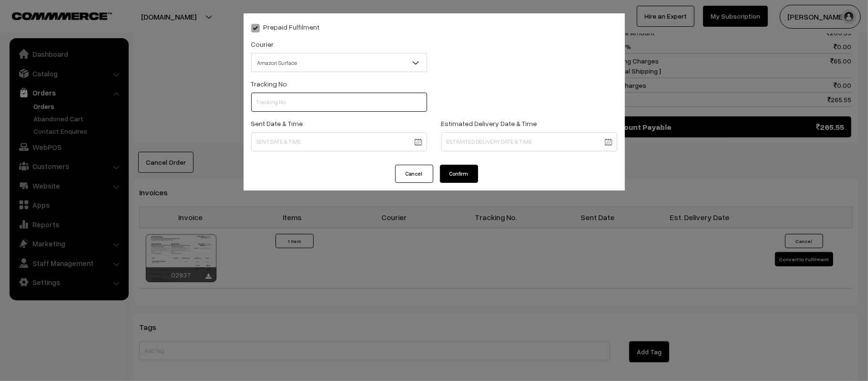 This screenshot has width=868, height=381. I want to click on label: Courier, so click(263, 44).